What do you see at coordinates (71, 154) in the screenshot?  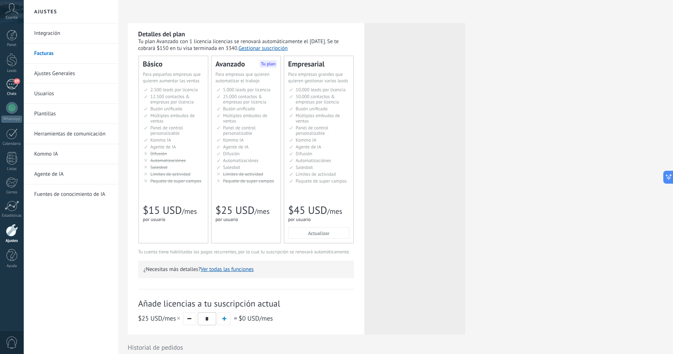 I see `li: Kommo IA` at bounding box center [71, 154].